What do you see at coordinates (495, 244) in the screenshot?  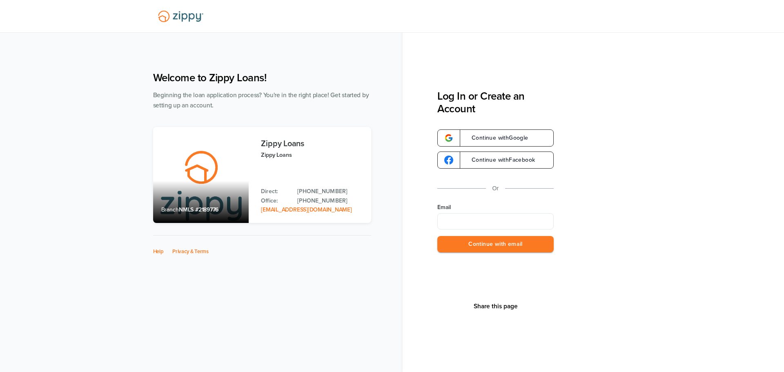 I see `button: Continue with email` at bounding box center [495, 244].